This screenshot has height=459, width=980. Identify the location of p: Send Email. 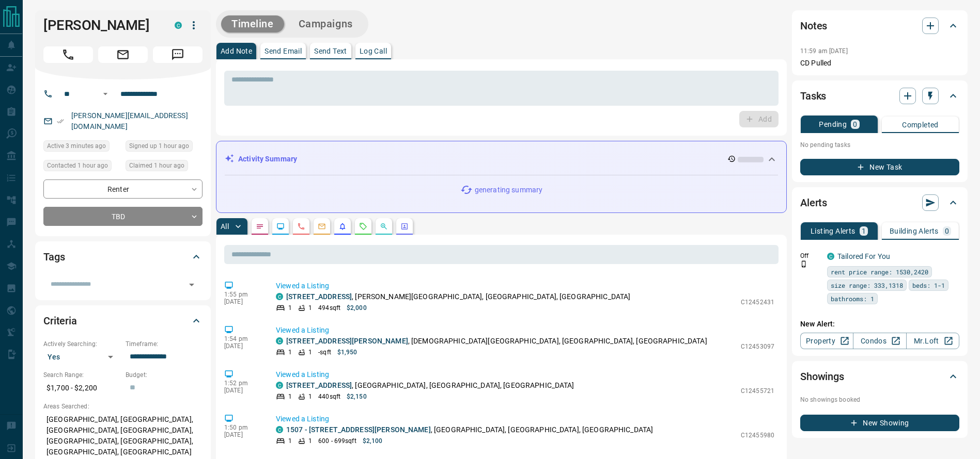
(283, 51).